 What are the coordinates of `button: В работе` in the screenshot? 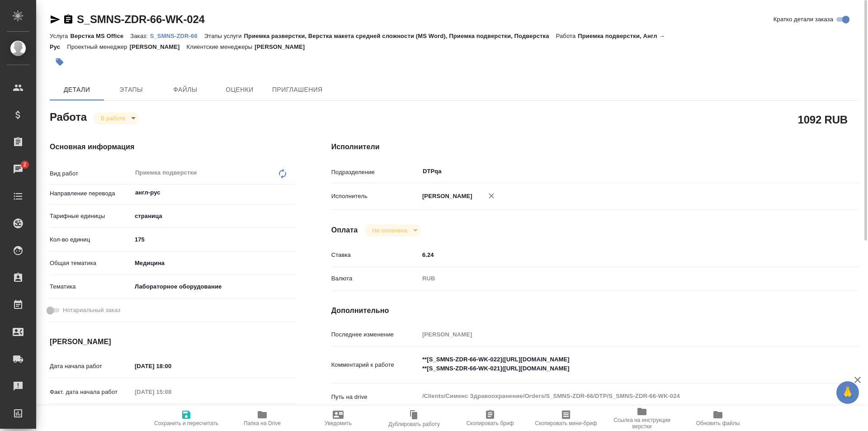 It's located at (113, 118).